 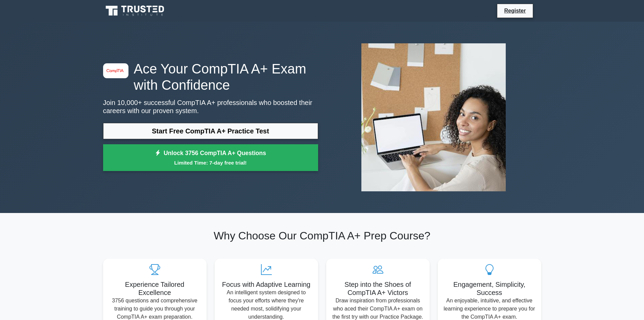 I want to click on p: Join 10,000+ successful CompTIA A+ professionals who boosted their careers with our proven system., so click(x=211, y=107).